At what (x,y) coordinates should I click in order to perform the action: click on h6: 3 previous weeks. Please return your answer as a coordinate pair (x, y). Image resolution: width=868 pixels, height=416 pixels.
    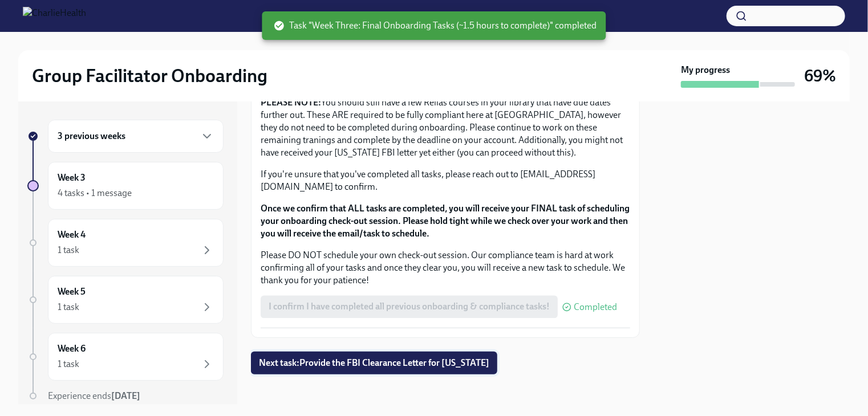
    Looking at the image, I should click on (92, 136).